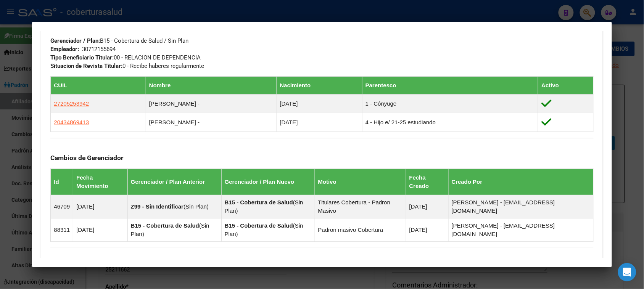 The width and height of the screenshot is (644, 289). I want to click on h3: Cambios de Gerenciador, so click(322, 158).